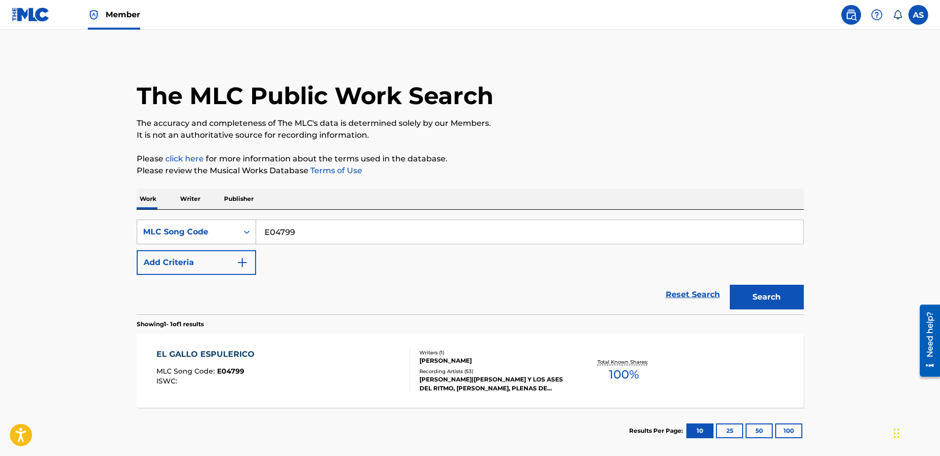 This screenshot has width=940, height=456. Describe the element at coordinates (208, 354) in the screenshot. I see `div: EL GALLO ESPULERICO` at that location.